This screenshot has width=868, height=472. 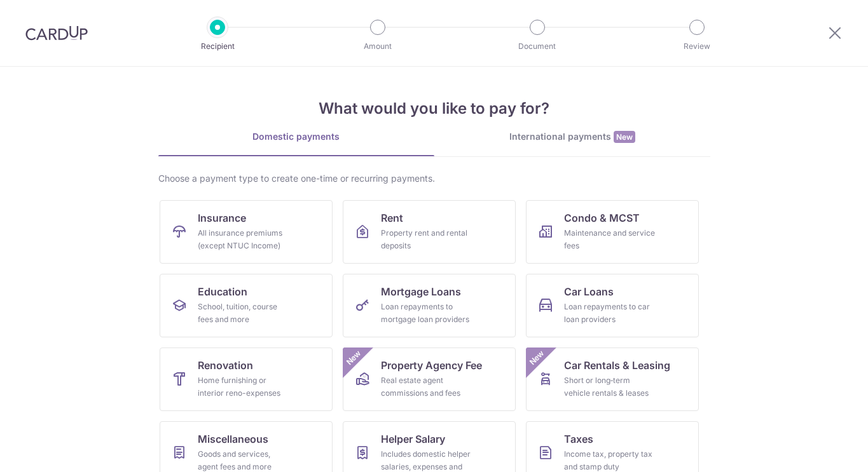 What do you see at coordinates (244, 313) in the screenshot?
I see `div: School, tuition, course fees and more` at bounding box center [244, 313].